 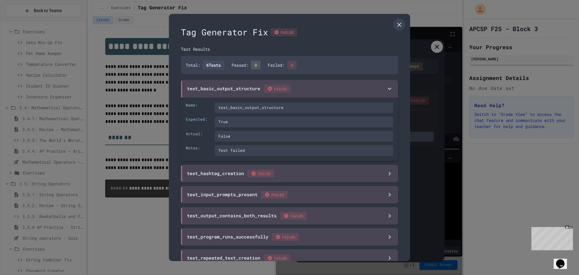 What do you see at coordinates (246, 65) in the screenshot?
I see `div: Passed:` at bounding box center [246, 65].